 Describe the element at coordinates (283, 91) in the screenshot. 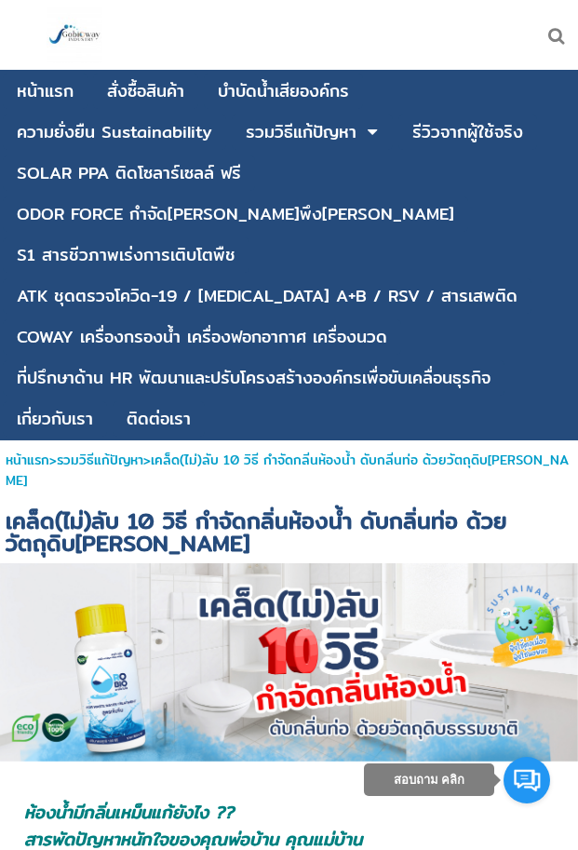

I see `a: บําบัดน้ำเสียองค์กร` at that location.